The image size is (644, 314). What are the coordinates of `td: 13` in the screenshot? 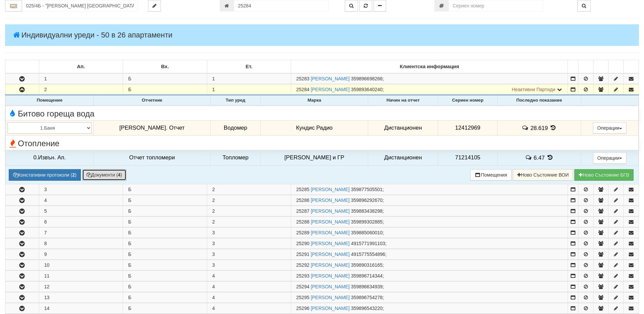 It's located at (81, 297).